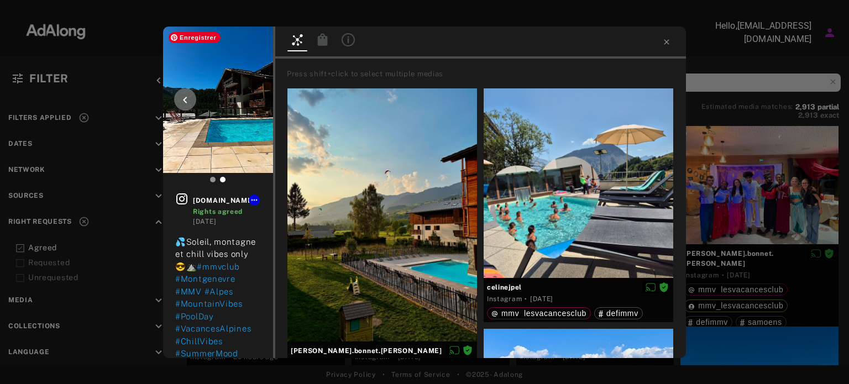 The height and width of the screenshot is (384, 849). I want to click on span: defimmv, so click(622, 313).